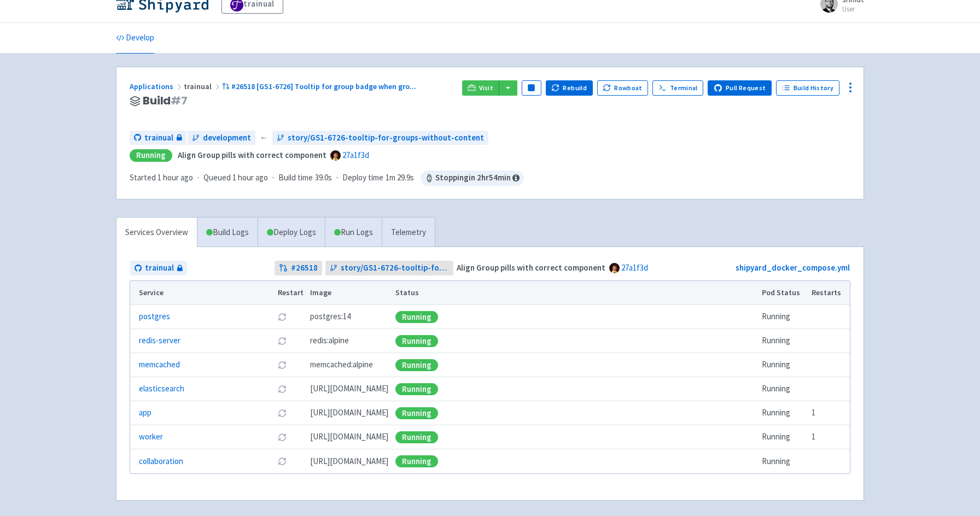 This screenshot has height=516, width=980. Describe the element at coordinates (179, 100) in the screenshot. I see `span: # 7` at that location.